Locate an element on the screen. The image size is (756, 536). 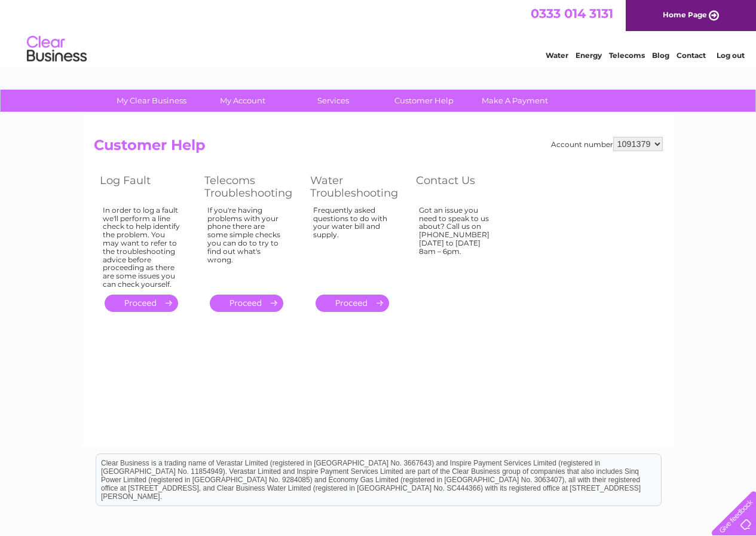
a: Services is located at coordinates (333, 100).